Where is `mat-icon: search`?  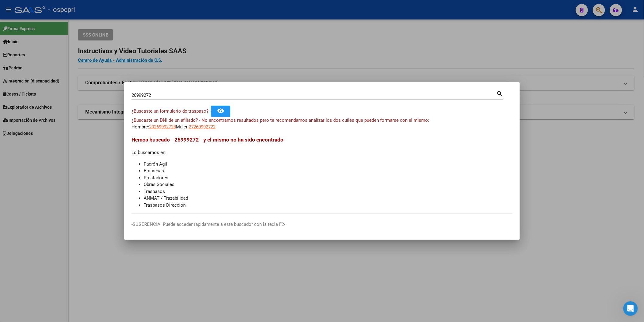
mat-icon: search is located at coordinates (500, 93).